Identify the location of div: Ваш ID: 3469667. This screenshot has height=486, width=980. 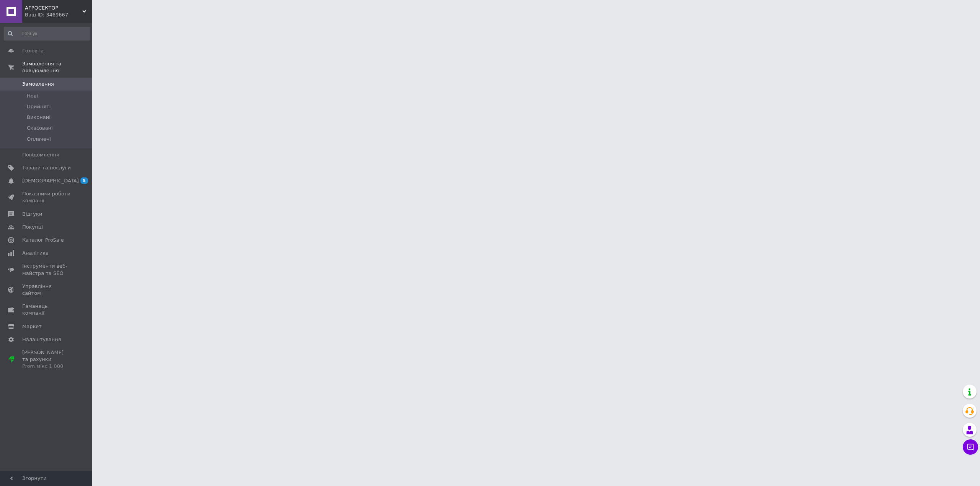
(58, 15).